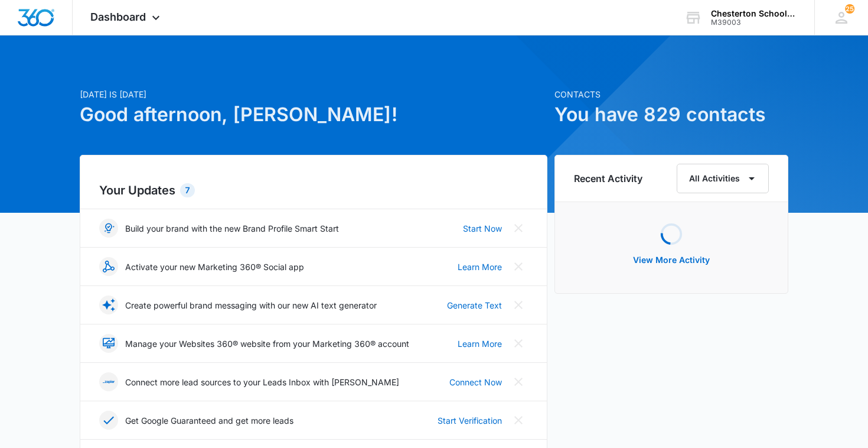  What do you see at coordinates (267, 343) in the screenshot?
I see `p: Manage your Websites 360® website from your Marketing 360® account` at bounding box center [267, 343].